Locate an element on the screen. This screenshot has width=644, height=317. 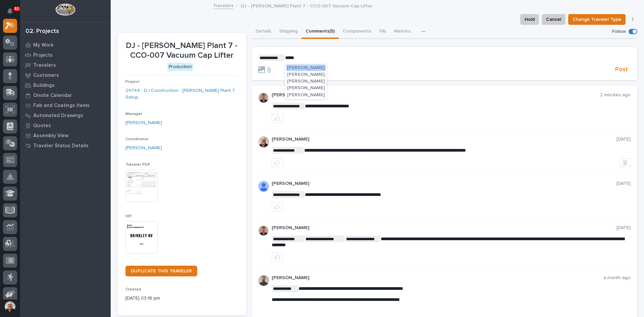
p: Onsite Calendar is located at coordinates (53, 96).